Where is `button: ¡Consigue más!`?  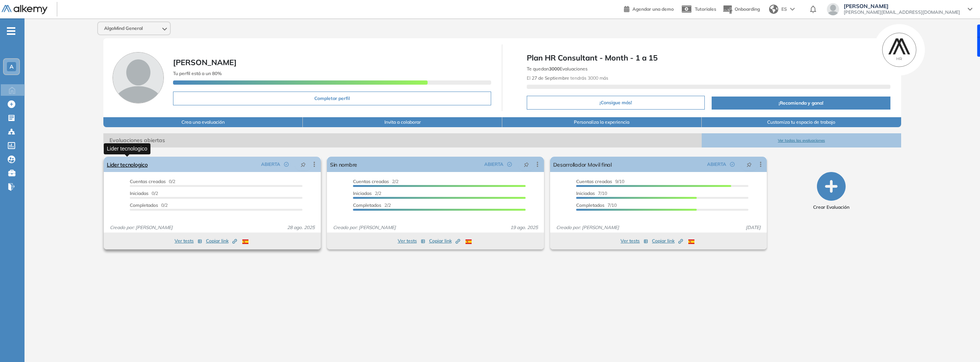
button: ¡Consigue más! is located at coordinates (616, 103).